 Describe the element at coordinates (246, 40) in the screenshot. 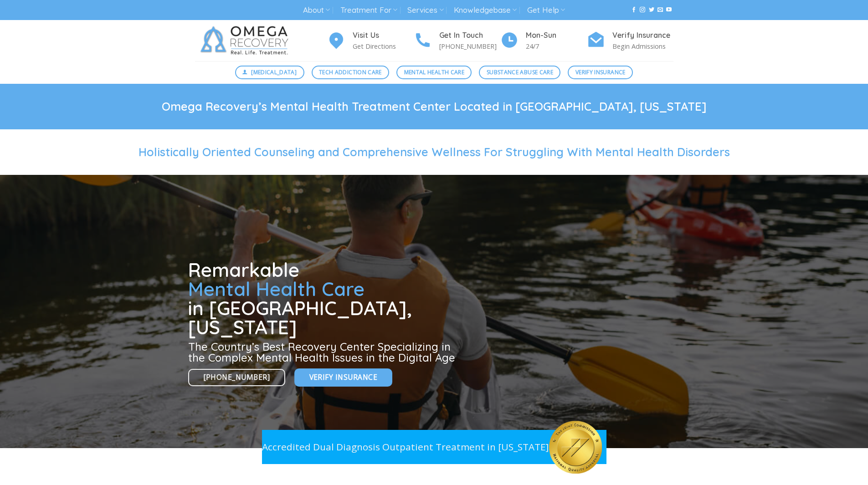

I see `img: Omega Recovery` at that location.